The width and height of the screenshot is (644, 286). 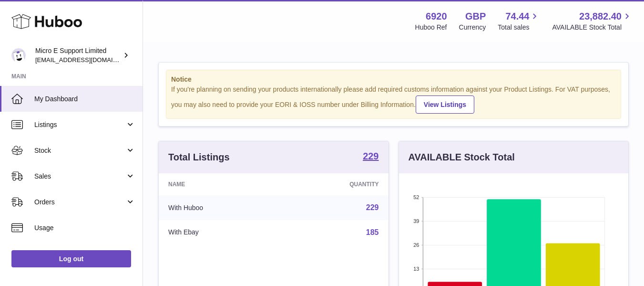 I want to click on span: Total sales, so click(x=519, y=27).